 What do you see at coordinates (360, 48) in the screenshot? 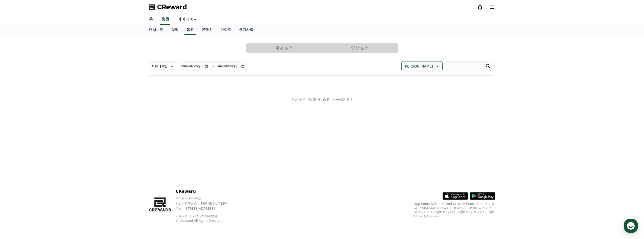
I see `button: 영상 실적` at bounding box center [360, 48].